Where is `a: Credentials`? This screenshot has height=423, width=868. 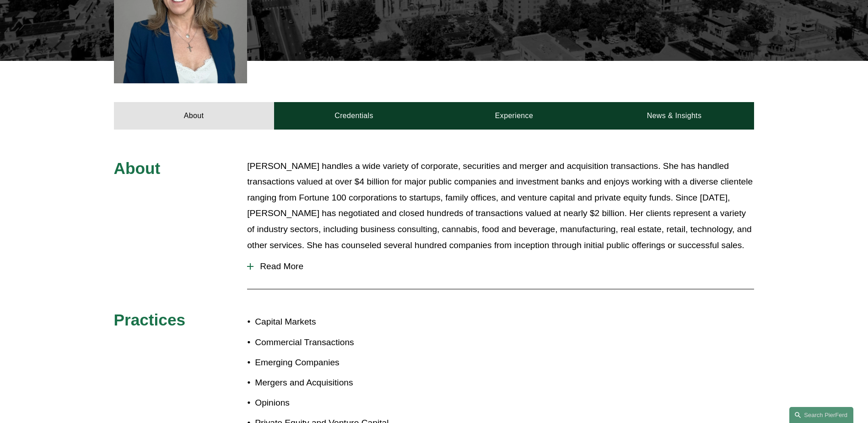
a: Credentials is located at coordinates (354, 116).